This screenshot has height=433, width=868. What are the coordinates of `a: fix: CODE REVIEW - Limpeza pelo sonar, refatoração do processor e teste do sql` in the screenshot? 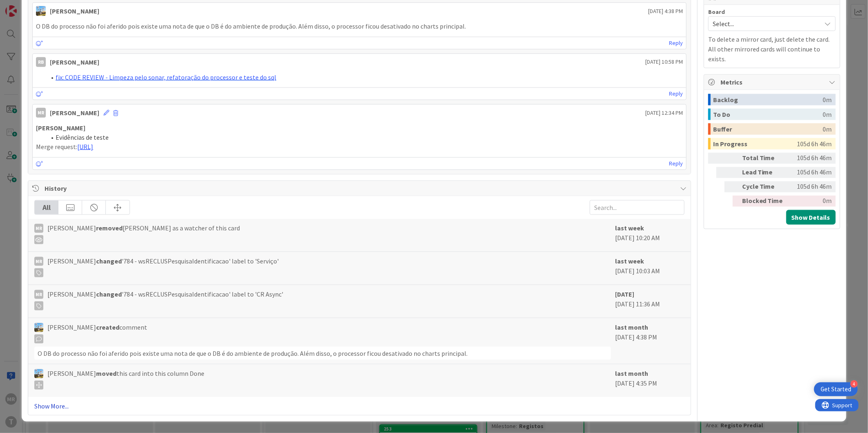 It's located at (166, 77).